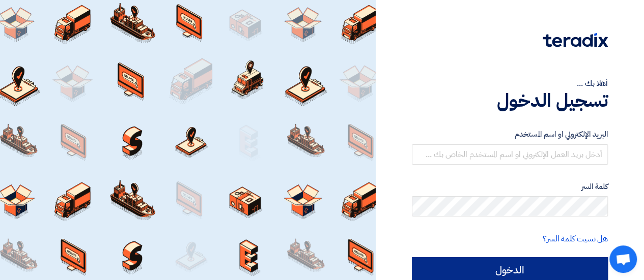 The height and width of the screenshot is (280, 644). What do you see at coordinates (509, 134) in the screenshot?
I see `label: البريد الإلكتروني او اسم المستخدم` at bounding box center [509, 134].